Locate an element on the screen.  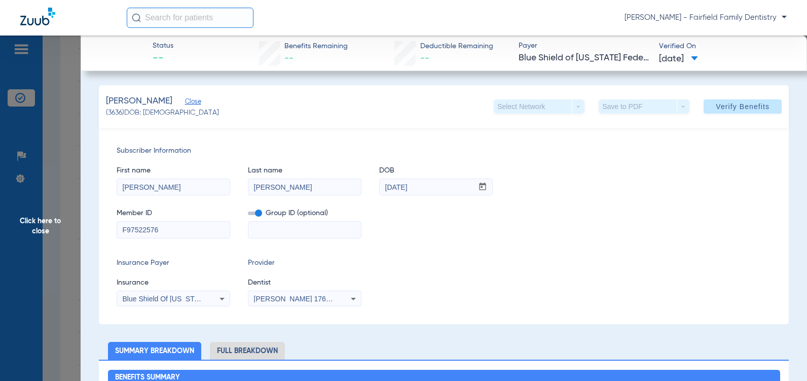
span: Close is located at coordinates (190, 102).